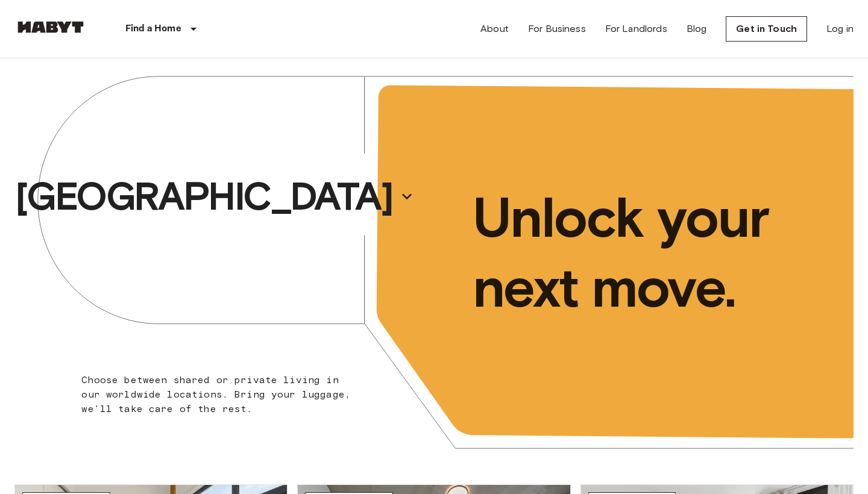 The height and width of the screenshot is (494, 868). Describe the element at coordinates (50, 27) in the screenshot. I see `img: Habyt` at that location.